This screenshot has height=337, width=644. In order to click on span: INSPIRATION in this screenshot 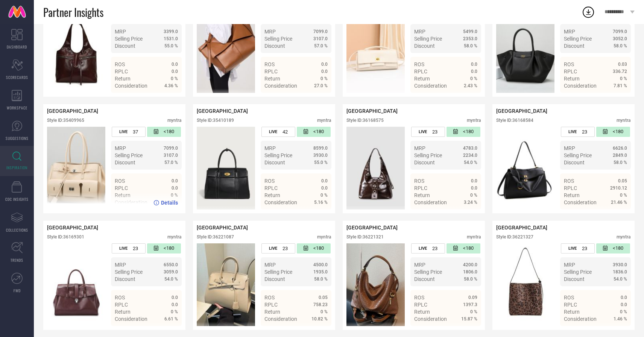, I will do `click(17, 167)`.